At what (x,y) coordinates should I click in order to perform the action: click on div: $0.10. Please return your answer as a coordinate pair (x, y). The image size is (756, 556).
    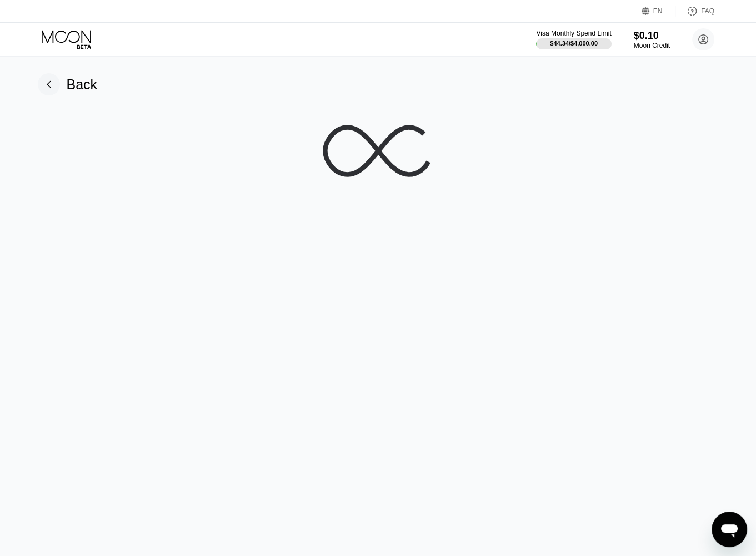
    Looking at the image, I should click on (652, 35).